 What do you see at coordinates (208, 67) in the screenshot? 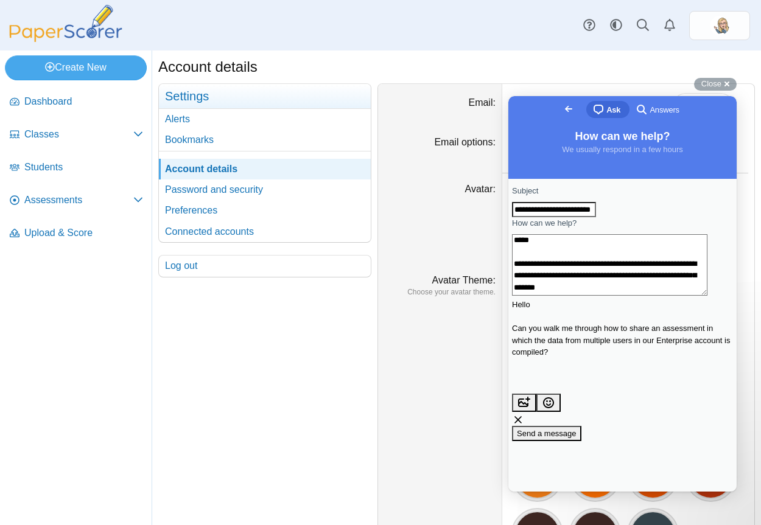
I see `h1: Account details` at bounding box center [208, 67].